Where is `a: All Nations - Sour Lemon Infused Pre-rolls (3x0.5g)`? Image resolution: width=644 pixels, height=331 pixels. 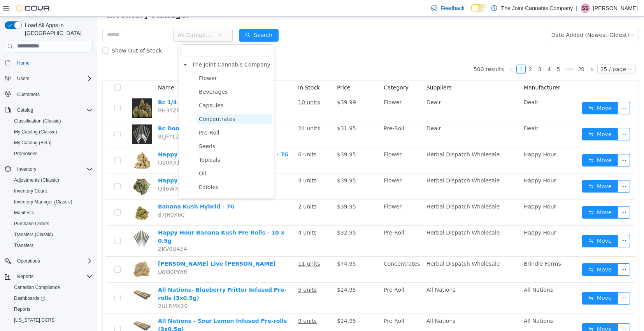
a: All Nations - Sour Lemon Infused Pre-rolls (3x0.5g) is located at coordinates (125, 308).